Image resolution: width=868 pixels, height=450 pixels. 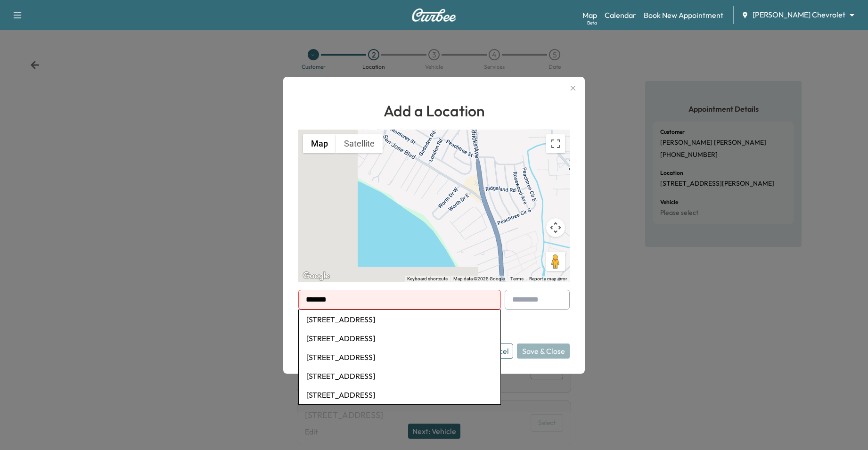 I want to click on a: MapBeta, so click(x=589, y=15).